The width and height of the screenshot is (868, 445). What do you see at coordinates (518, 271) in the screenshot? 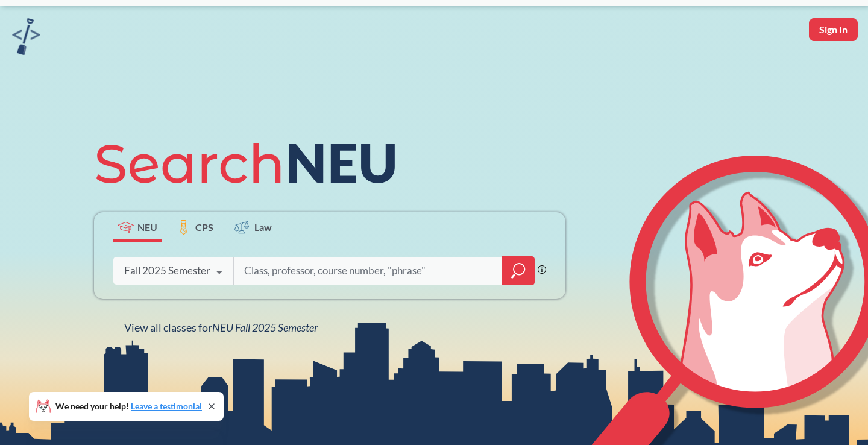
I see `div: magnifying glass` at bounding box center [518, 271].